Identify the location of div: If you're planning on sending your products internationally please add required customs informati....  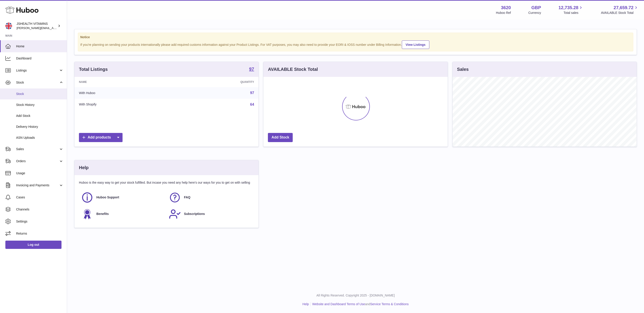
(356, 44).